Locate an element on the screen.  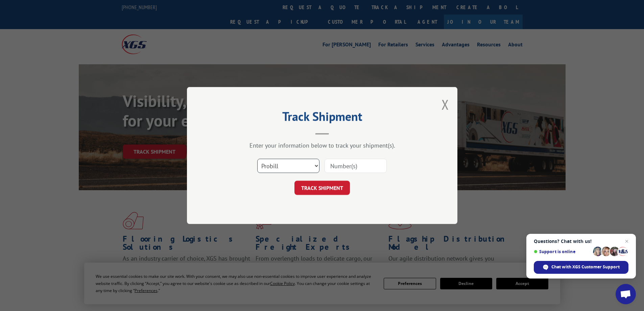
input: Number(s) is located at coordinates (356, 166).